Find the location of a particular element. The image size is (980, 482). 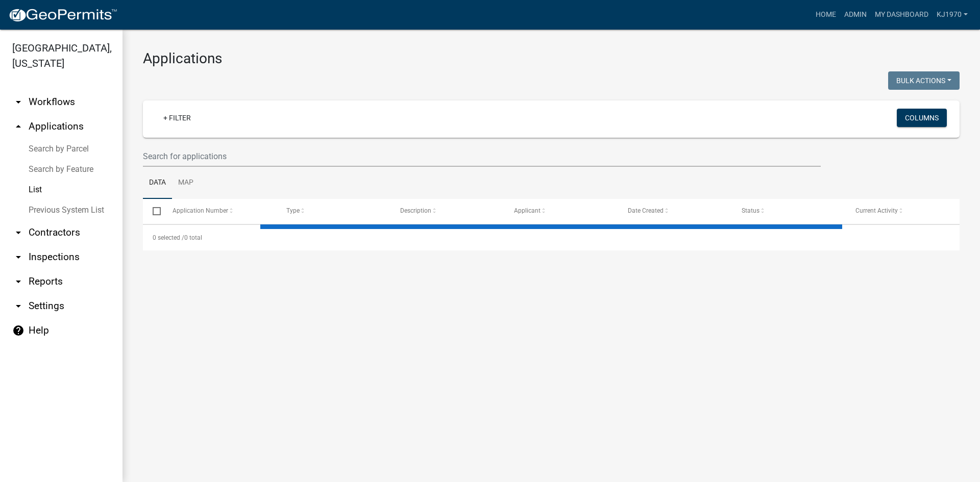

datatable-header-cell: Status is located at coordinates (789, 211).